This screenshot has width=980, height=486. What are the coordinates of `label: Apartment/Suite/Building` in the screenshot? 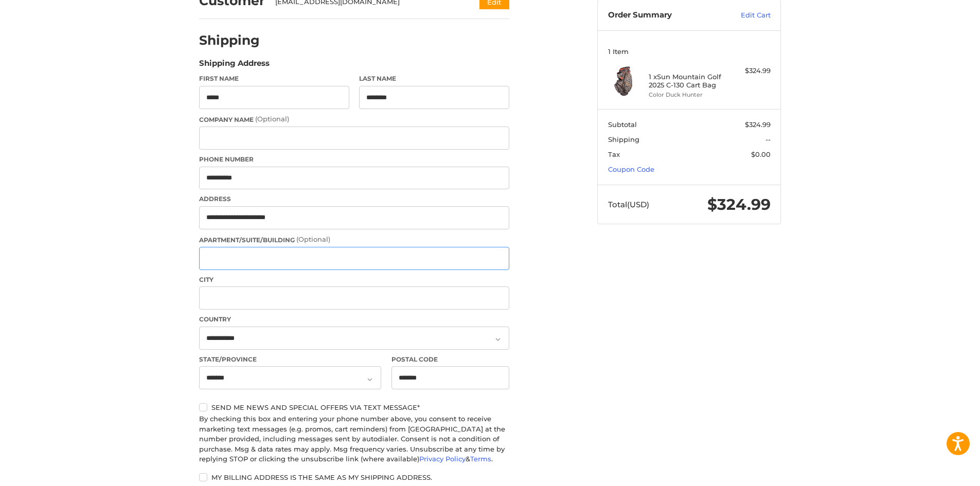 It's located at (354, 239).